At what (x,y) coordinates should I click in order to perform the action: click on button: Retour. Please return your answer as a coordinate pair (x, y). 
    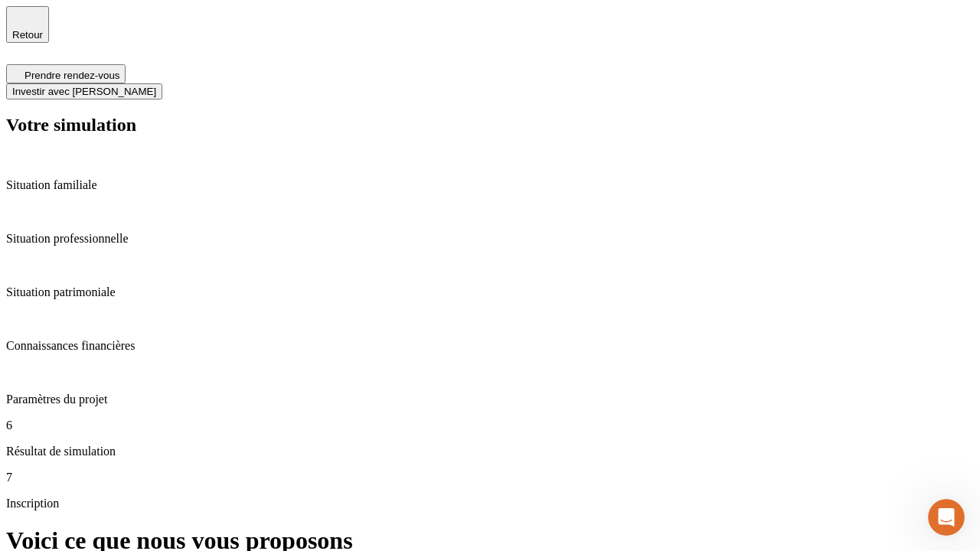
    Looking at the image, I should click on (27, 24).